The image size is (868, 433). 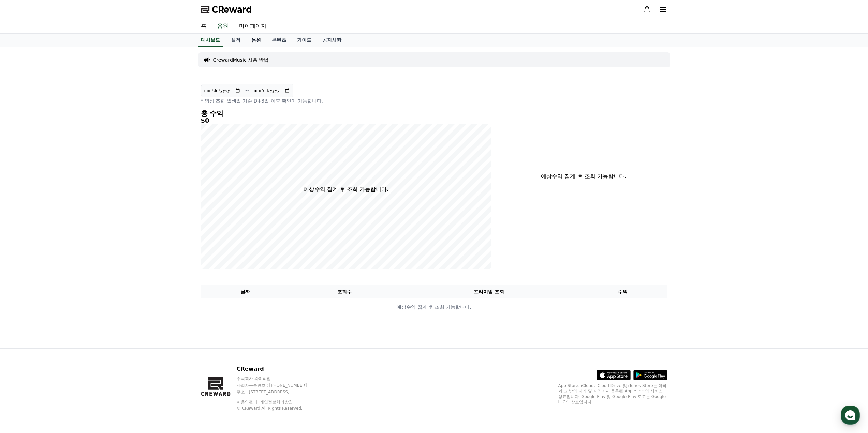 I want to click on a: 대화, so click(x=67, y=224).